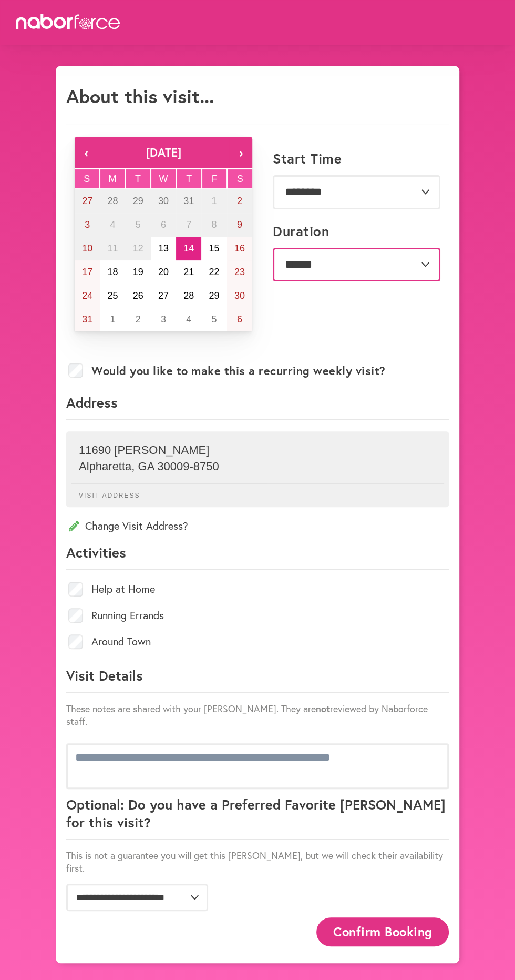 The height and width of the screenshot is (980, 515). I want to click on button: September 1, 2025, so click(113, 319).